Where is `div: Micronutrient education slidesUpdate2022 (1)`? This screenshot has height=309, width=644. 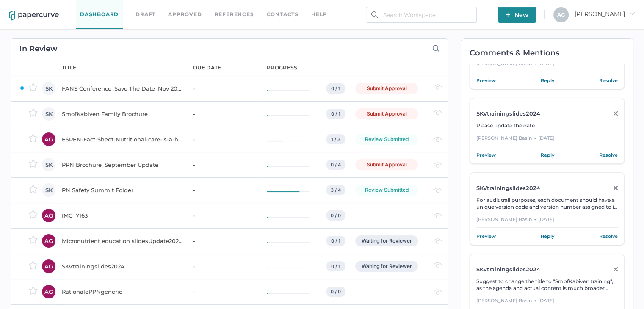
div: Micronutrient education slidesUpdate2022 (1) is located at coordinates (122, 241).